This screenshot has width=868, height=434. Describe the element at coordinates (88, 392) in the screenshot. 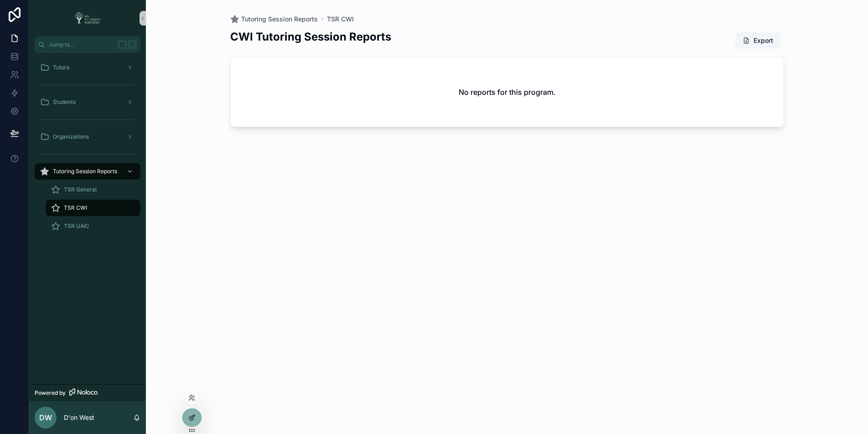

I see `a: Powered by` at that location.